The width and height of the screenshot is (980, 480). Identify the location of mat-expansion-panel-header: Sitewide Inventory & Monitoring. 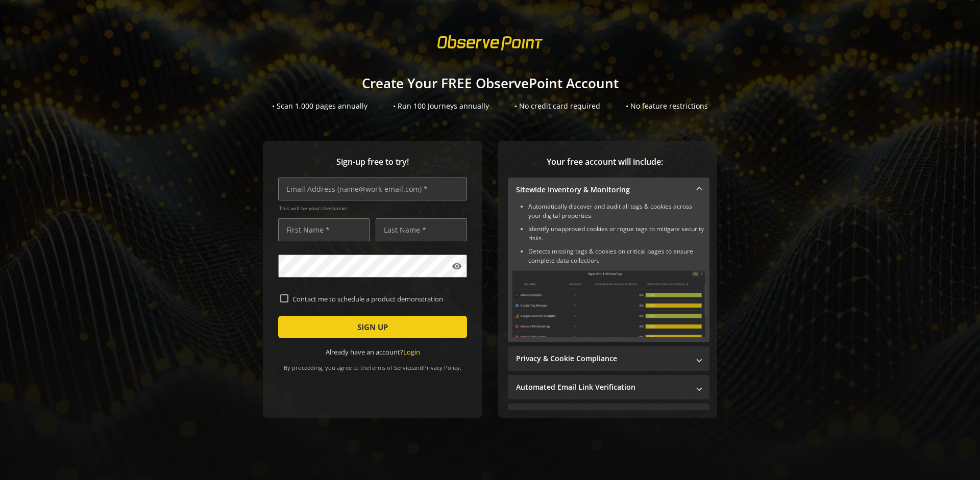
(608, 190).